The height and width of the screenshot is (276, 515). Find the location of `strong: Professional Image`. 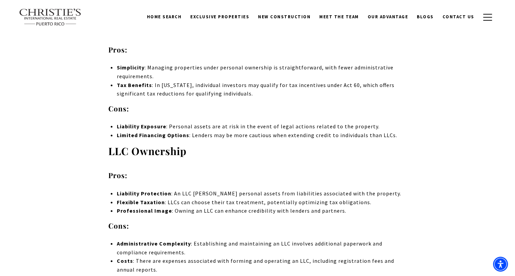

strong: Professional Image is located at coordinates (144, 211).